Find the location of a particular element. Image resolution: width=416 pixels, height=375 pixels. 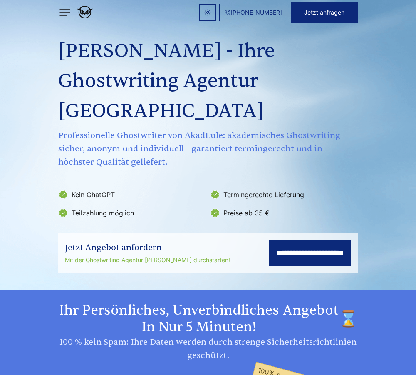

img: logo is located at coordinates (85, 12).